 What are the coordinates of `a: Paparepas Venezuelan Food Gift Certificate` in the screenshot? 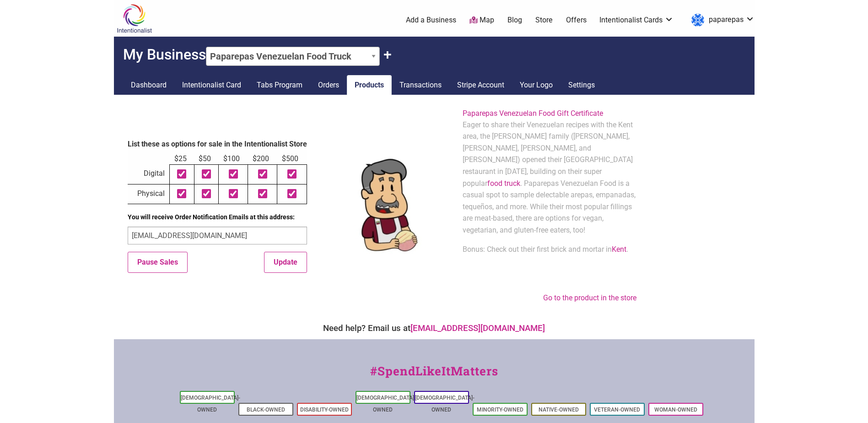 It's located at (533, 113).